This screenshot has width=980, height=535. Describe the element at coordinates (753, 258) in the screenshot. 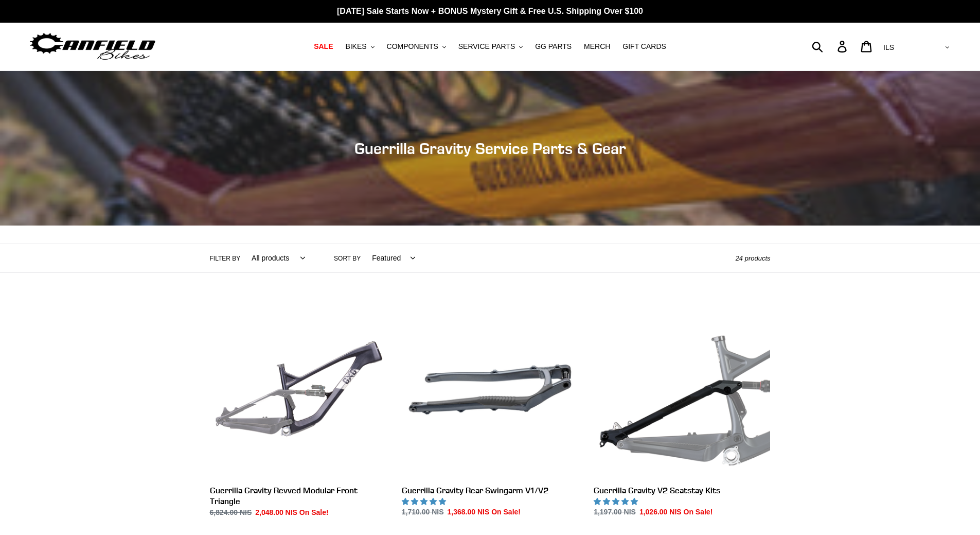

I see `span: 24 products` at that location.